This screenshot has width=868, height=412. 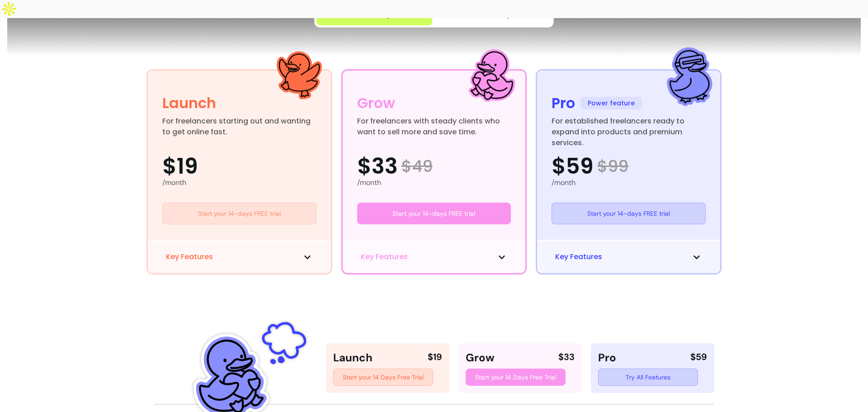 I want to click on span: $ 99, so click(x=613, y=166).